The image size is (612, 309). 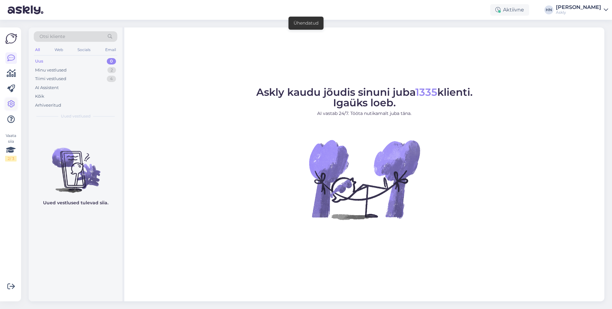 What do you see at coordinates (47, 88) in the screenshot?
I see `div: AI Assistent` at bounding box center [47, 88].